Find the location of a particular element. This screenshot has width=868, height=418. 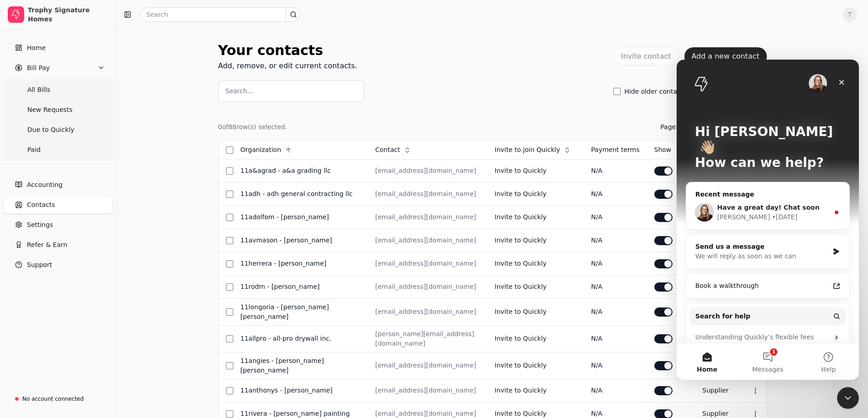

a: Due to Quickly is located at coordinates (58, 129).